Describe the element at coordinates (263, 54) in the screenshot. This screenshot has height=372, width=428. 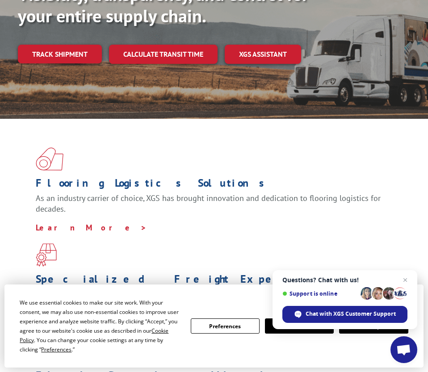
I see `a: XGS ASSISTANT` at that location.